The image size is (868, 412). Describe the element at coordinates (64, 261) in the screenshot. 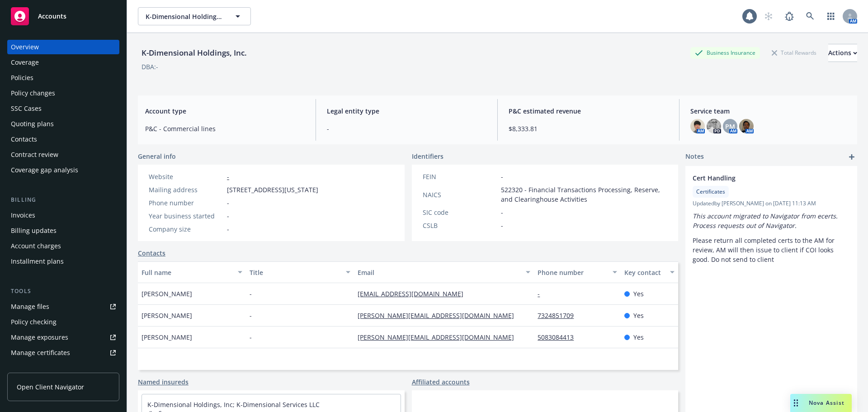

I see `a: Installment plans` at that location.